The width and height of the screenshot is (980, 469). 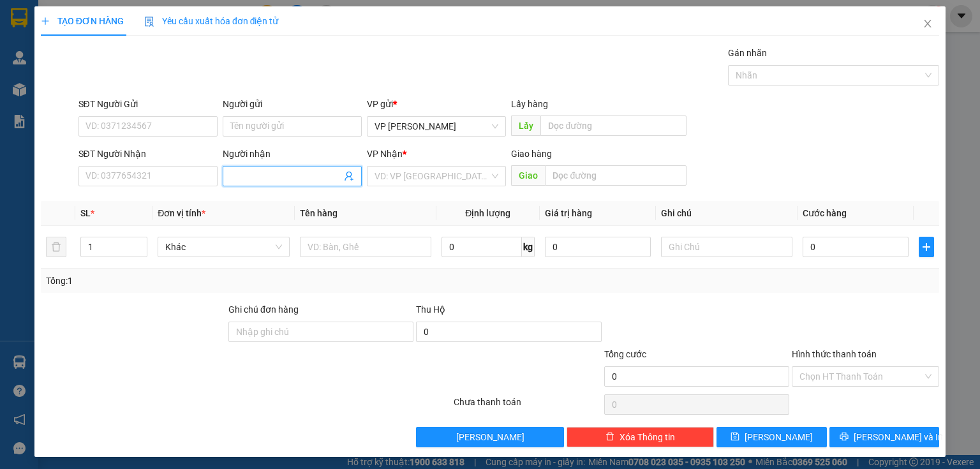 What do you see at coordinates (436, 126) in the screenshot?
I see `span: VP Phan Rang` at bounding box center [436, 126].